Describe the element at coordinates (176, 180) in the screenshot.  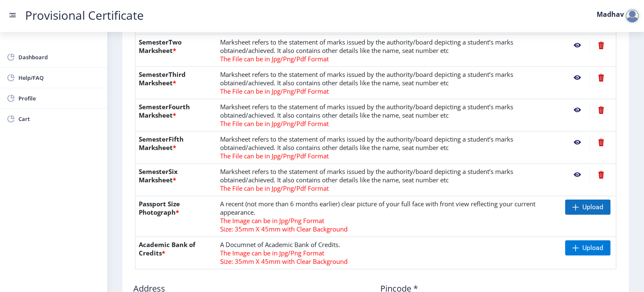
I see `th: SemesterSix Marksheet` at that location.